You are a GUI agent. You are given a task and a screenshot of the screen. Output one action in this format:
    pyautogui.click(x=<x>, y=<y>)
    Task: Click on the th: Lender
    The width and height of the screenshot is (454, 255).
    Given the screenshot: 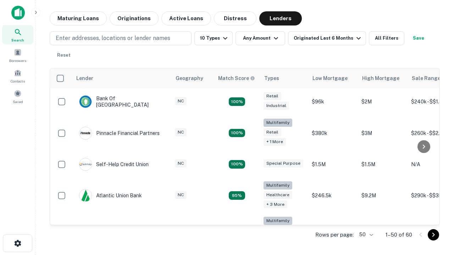 What is the action you would take?
    pyautogui.click(x=122, y=78)
    